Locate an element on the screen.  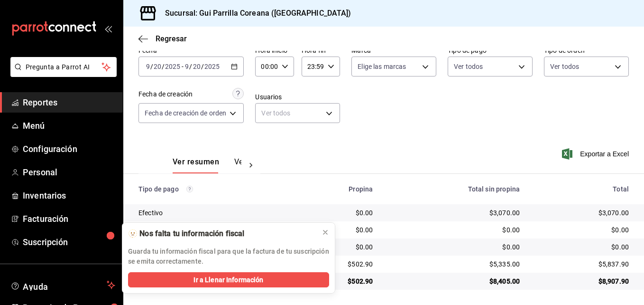
a: Pregunta a Parrot AI is located at coordinates (62, 74).